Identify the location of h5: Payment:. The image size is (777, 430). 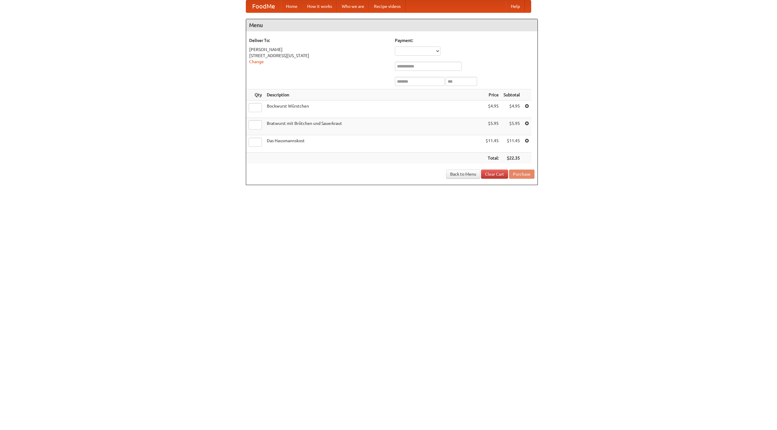
(465, 40).